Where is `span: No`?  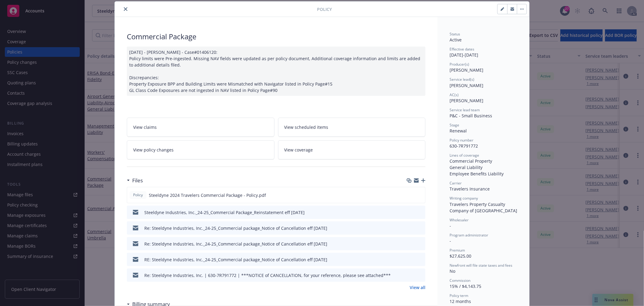
span: No is located at coordinates (452, 271).